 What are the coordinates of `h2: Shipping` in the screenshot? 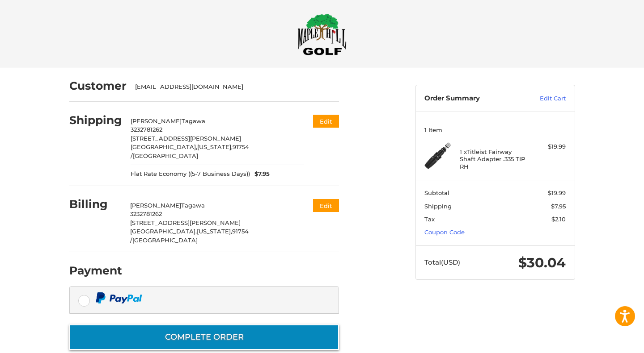 It's located at (96, 120).